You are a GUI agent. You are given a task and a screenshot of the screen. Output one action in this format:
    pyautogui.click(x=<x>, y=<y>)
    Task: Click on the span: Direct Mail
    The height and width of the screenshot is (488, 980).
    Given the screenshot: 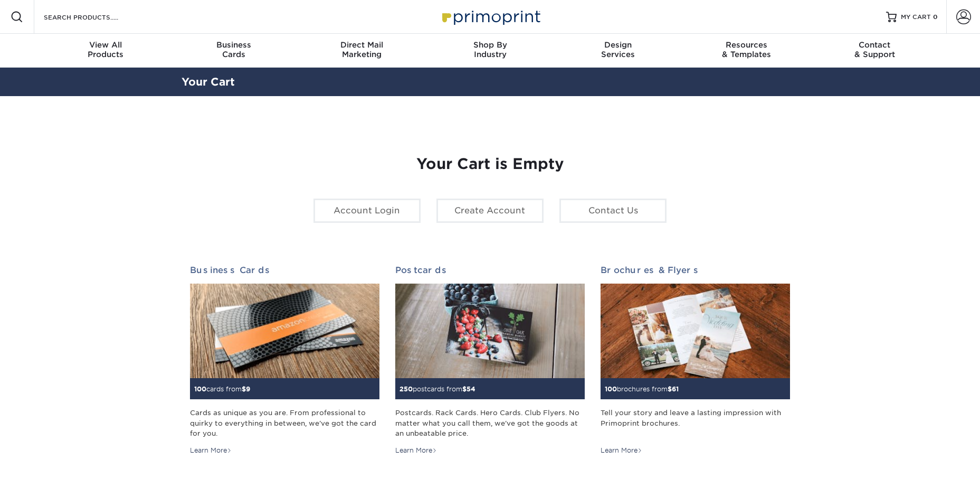 What is the action you would take?
    pyautogui.click(x=362, y=45)
    